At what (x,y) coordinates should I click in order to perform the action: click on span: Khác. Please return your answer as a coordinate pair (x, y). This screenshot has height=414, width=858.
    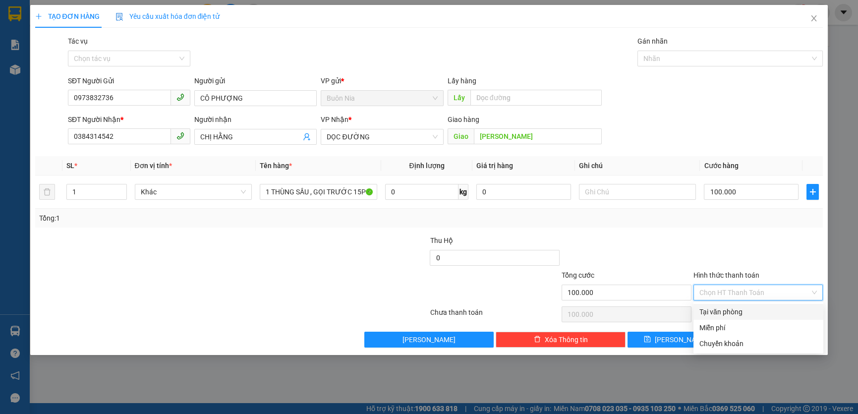
    Looking at the image, I should click on (193, 192).